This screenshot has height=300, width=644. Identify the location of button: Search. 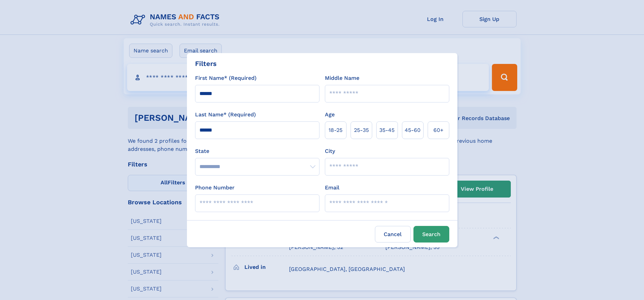
(431, 234).